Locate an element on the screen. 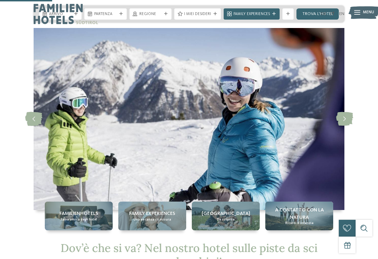 The width and height of the screenshot is (378, 259). span: Panoramica degli hotel is located at coordinates (79, 220).